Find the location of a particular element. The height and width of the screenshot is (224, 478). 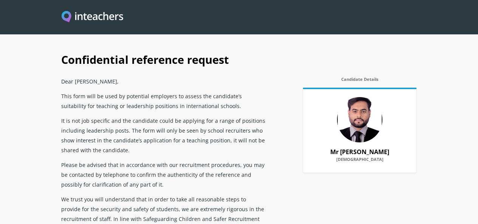

p: This form will be used by potential employers to assess the candidate’s suitability for teaching ... is located at coordinates (163, 100).